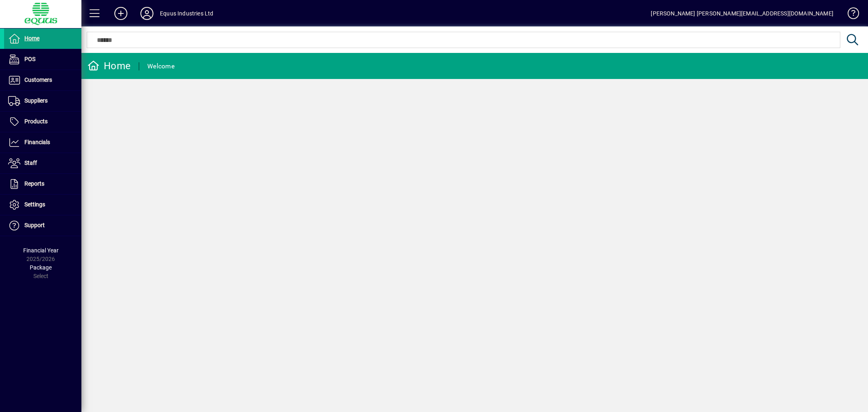 The height and width of the screenshot is (412, 868). Describe the element at coordinates (34, 184) in the screenshot. I see `span: Reports` at that location.